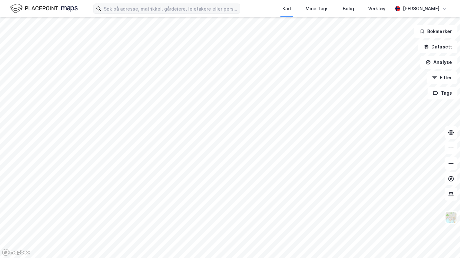  Describe the element at coordinates (444, 243) in the screenshot. I see `div: Chat Widget` at that location.